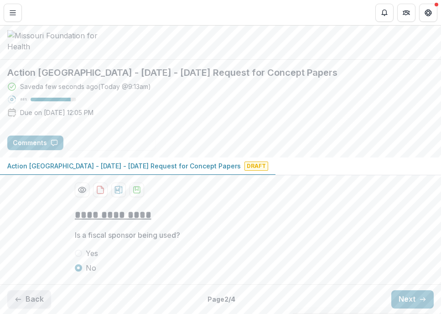  Describe the element at coordinates (85, 86) in the screenshot. I see `div: Saved a few seconds ago ( Today @ 9:13am )` at that location.